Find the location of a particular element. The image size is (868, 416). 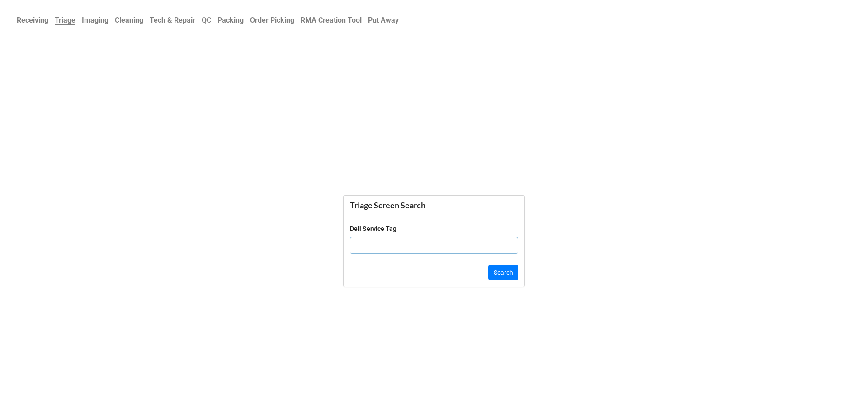

b: Tech & Repair is located at coordinates (179, 20).